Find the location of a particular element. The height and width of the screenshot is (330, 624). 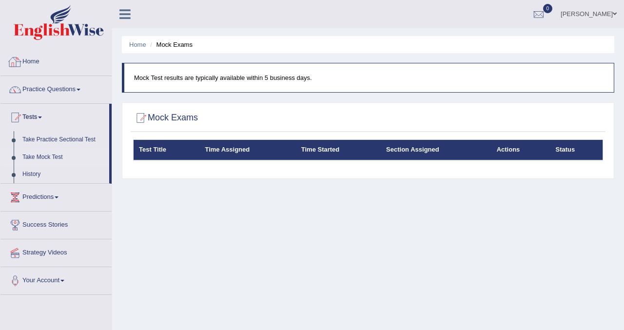

th: Status is located at coordinates (577, 150).